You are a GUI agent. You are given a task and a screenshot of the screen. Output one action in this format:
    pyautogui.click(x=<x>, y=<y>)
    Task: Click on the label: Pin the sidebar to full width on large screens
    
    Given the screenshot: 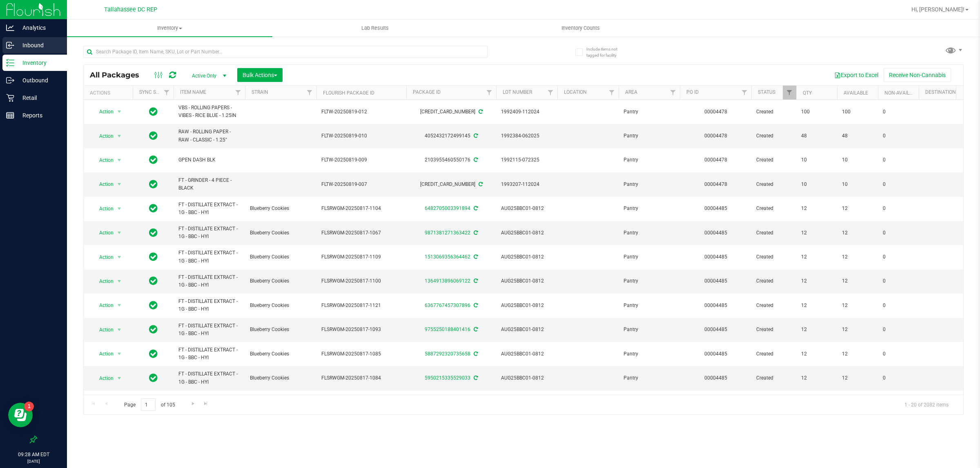 What is the action you would take?
    pyautogui.click(x=34, y=440)
    